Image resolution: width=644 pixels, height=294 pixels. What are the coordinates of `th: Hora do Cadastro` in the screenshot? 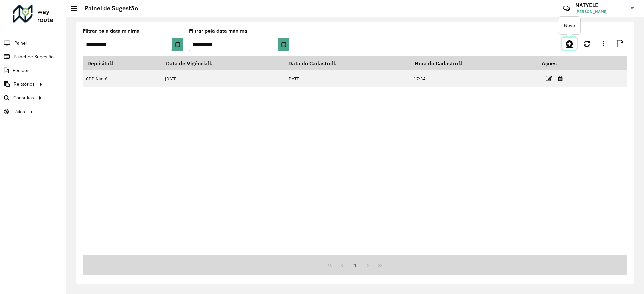 It's located at (473, 63).